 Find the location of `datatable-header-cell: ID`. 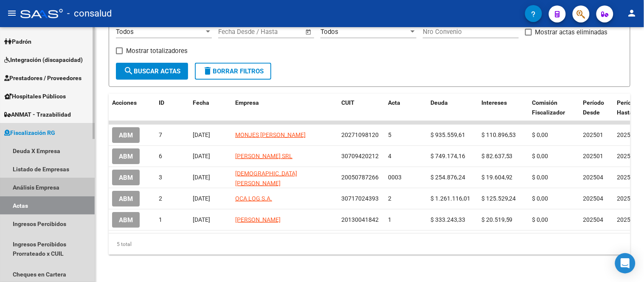

datatable-header-cell: ID is located at coordinates (173, 108).